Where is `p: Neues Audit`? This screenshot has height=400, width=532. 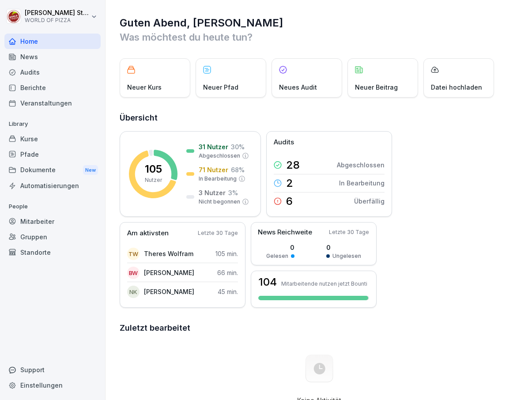
p: Neues Audit is located at coordinates (298, 87).